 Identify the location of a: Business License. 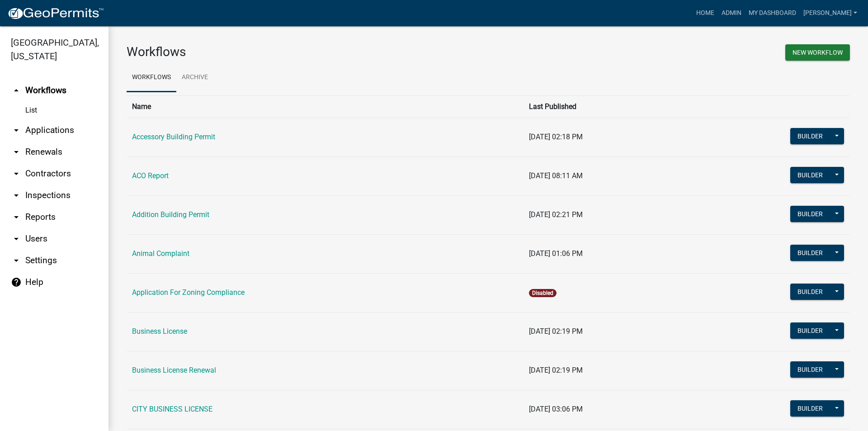
(160, 331).